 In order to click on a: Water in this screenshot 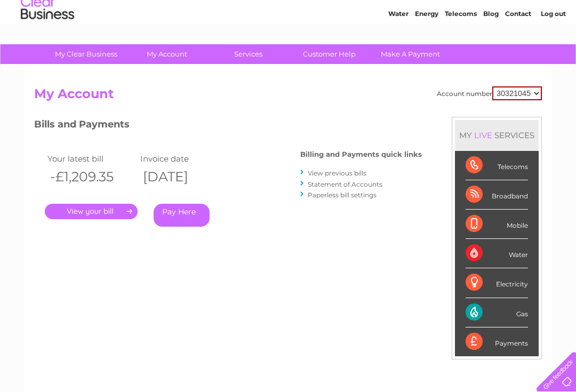, I will do `click(399, 49)`.